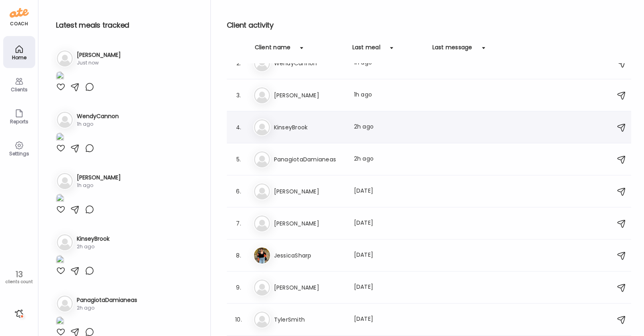 The height and width of the screenshot is (336, 644). I want to click on h3: JessicaSharp, so click(309, 255).